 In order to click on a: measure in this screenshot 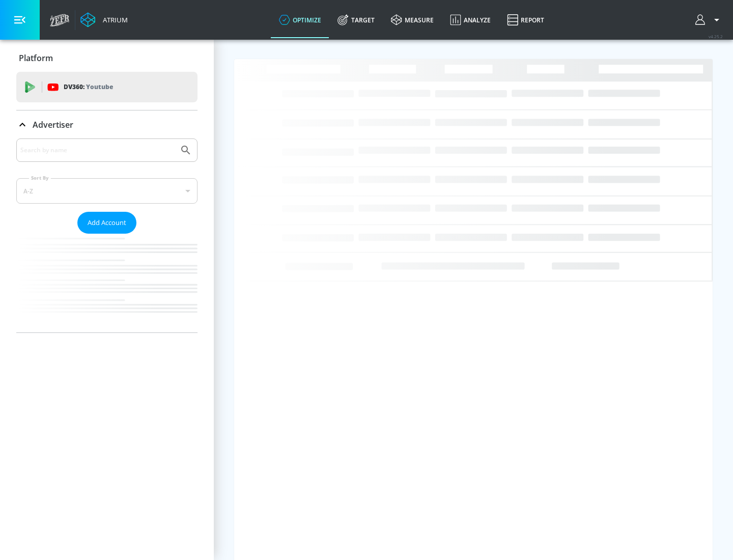, I will do `click(413, 20)`.